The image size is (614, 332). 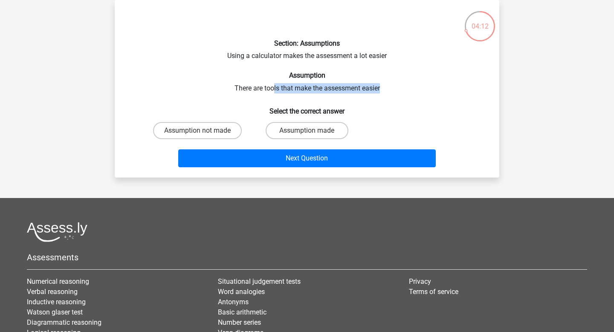 I want to click on a: Basic arithmetic, so click(x=242, y=312).